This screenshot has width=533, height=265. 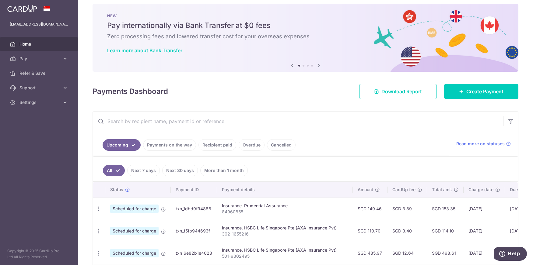 I want to click on p: NEW, so click(x=305, y=16).